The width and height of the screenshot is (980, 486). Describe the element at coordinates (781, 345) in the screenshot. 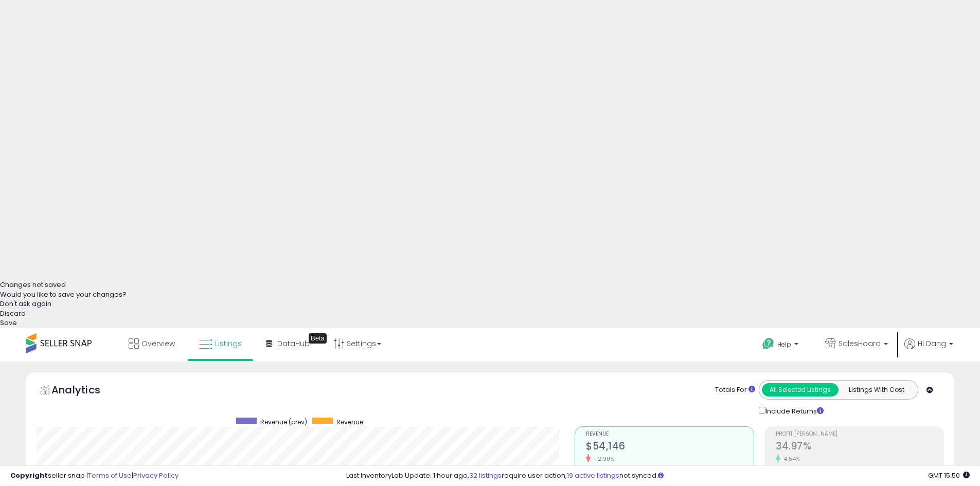

I see `a: Help` at that location.